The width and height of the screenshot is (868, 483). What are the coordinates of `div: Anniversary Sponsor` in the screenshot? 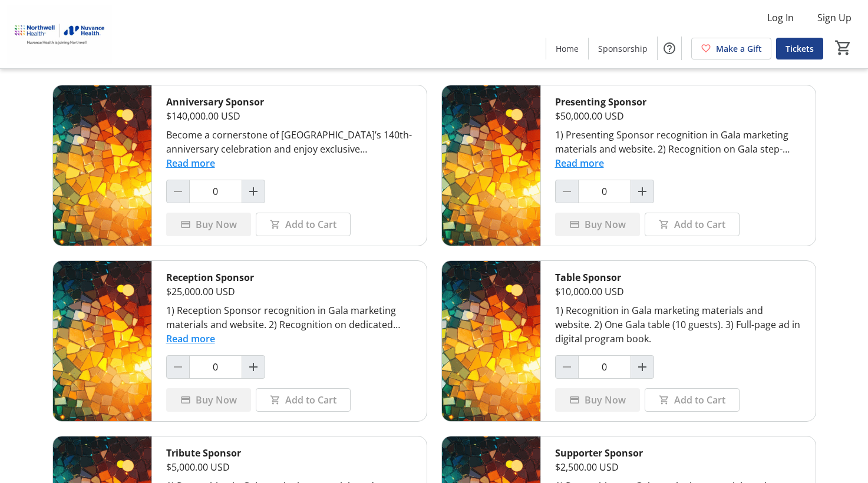 It's located at (289, 102).